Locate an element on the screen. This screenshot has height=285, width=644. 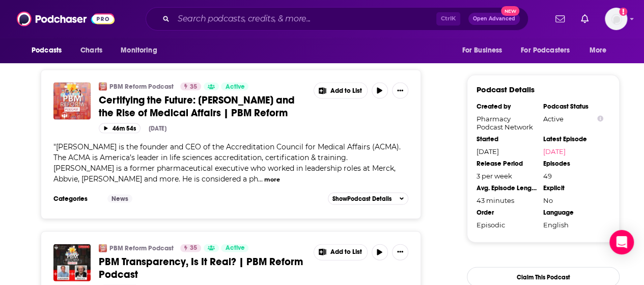
h3: Categories is located at coordinates (76, 199).